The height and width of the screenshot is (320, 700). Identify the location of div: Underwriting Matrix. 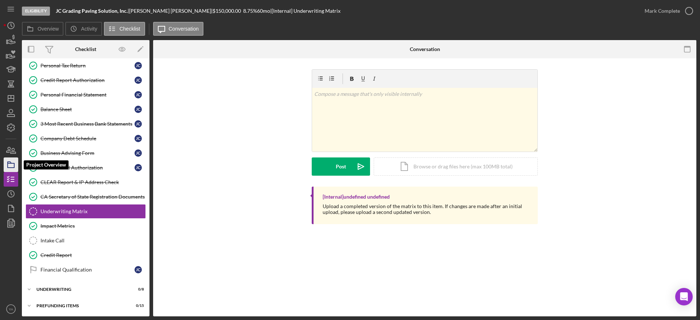
(93, 212).